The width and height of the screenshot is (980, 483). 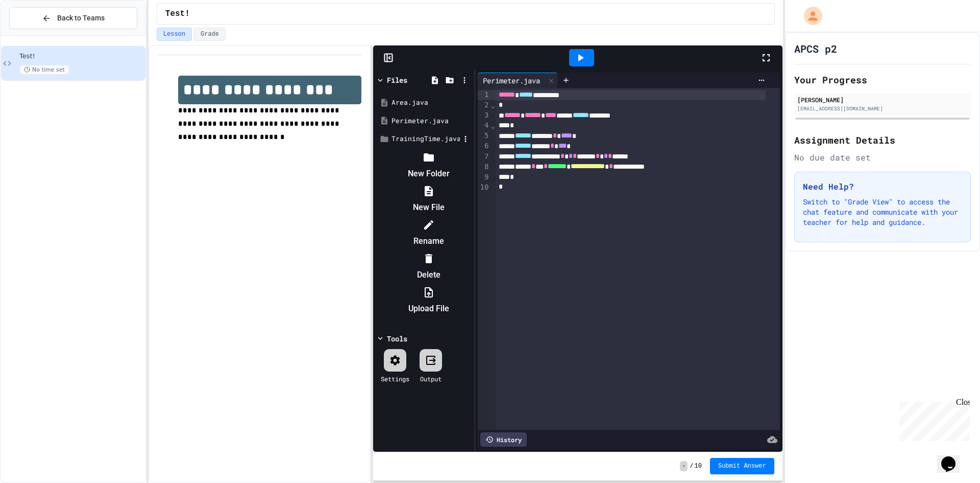 What do you see at coordinates (484, 188) in the screenshot?
I see `div: 10` at bounding box center [484, 188].